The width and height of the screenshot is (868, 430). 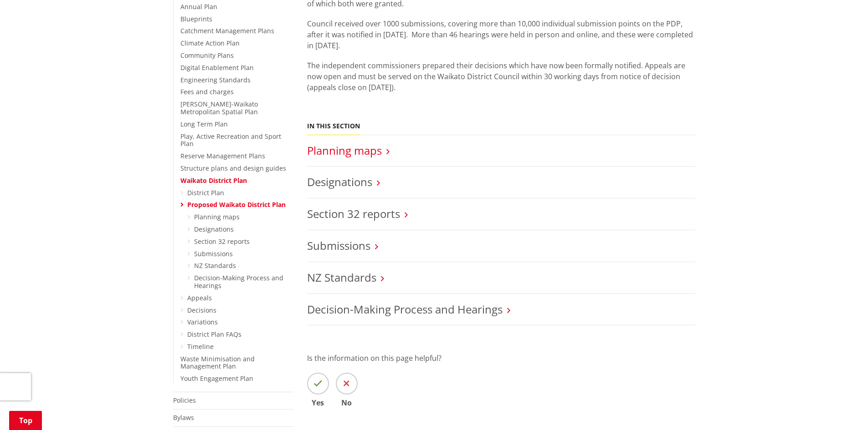 I want to click on a: Structure plans and design guides, so click(x=233, y=168).